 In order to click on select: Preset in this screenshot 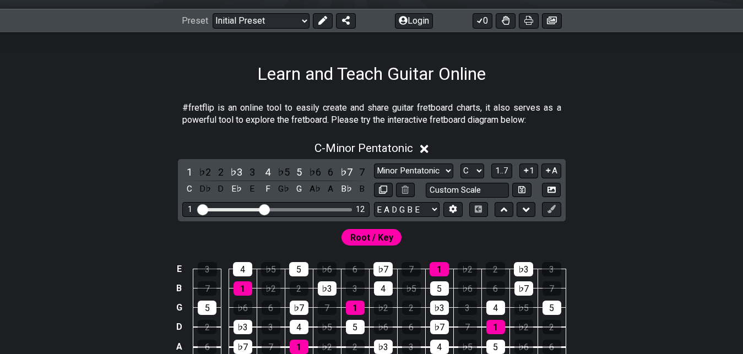, I will do `click(261, 21)`.